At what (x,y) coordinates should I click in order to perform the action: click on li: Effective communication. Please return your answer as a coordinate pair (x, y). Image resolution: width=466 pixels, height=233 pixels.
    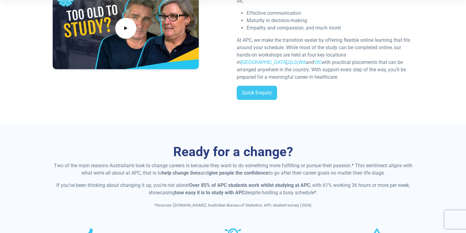
    Looking at the image, I should click on (330, 13).